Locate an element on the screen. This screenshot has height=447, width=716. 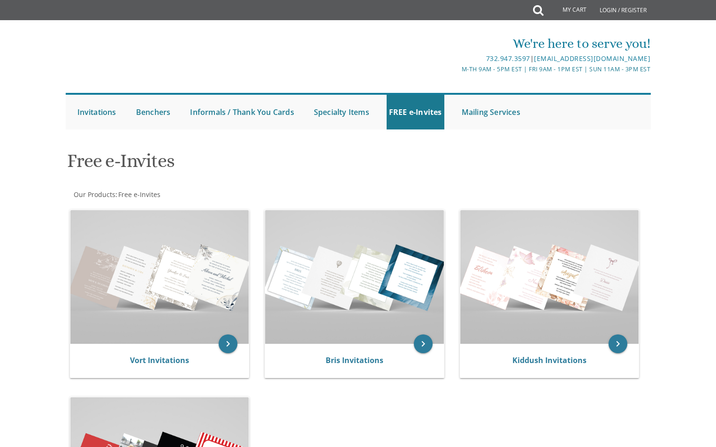
a: Mailing Services is located at coordinates (491, 112).